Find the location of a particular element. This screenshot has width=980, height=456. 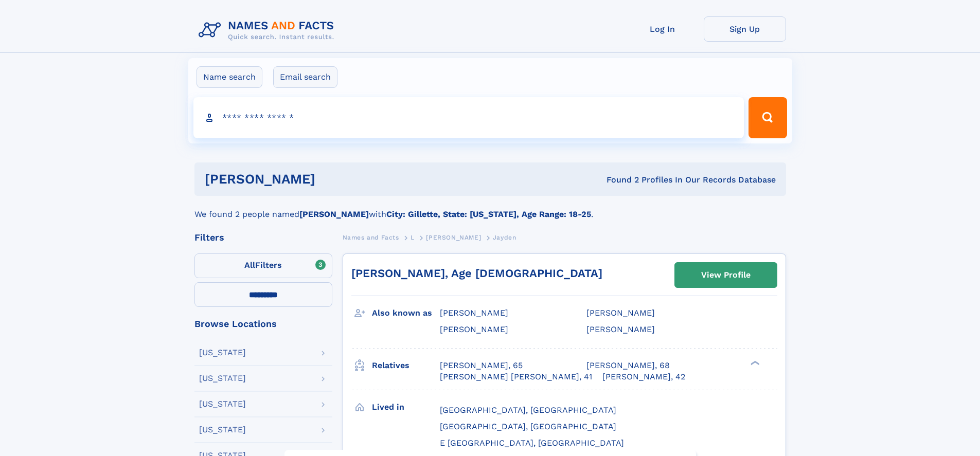

div: Browse Locations is located at coordinates (264, 324).